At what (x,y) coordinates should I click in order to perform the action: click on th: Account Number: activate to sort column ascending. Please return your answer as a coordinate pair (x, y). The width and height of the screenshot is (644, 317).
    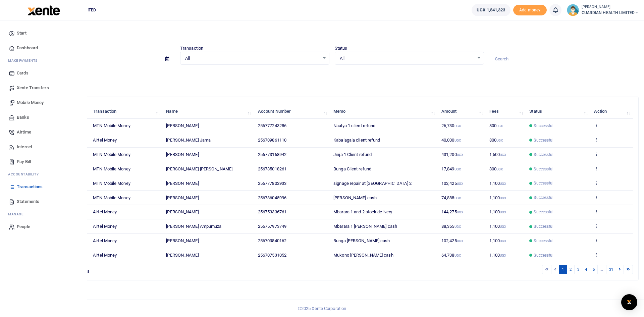
    Looking at the image, I should click on (292, 111).